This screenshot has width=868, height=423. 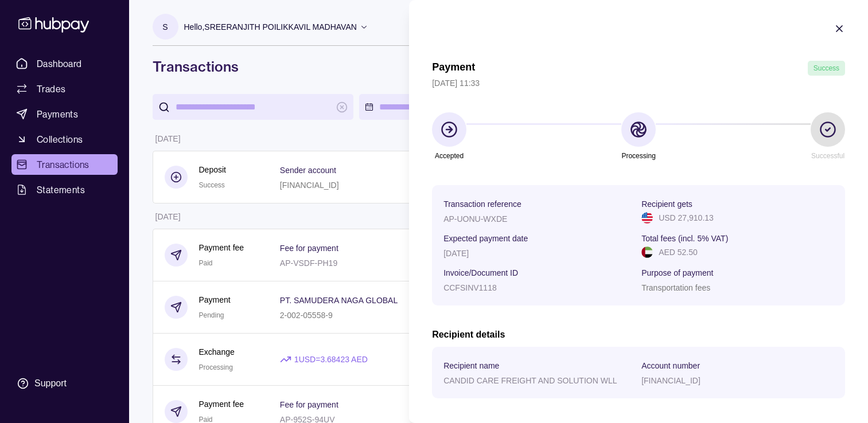 What do you see at coordinates (675, 288) in the screenshot?
I see `p: Transportation fees` at bounding box center [675, 288].